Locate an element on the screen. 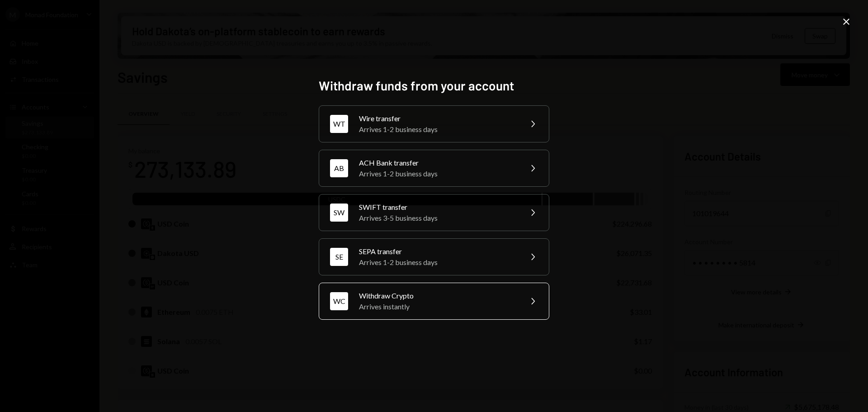 Image resolution: width=868 pixels, height=412 pixels. div: Arrives 3-5 business days is located at coordinates (437, 218).